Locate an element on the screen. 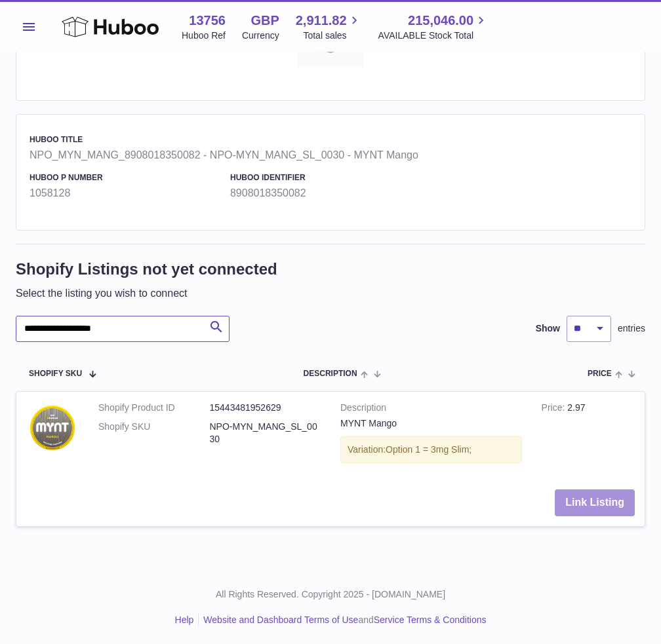  span: Shopify SKU is located at coordinates (55, 374).